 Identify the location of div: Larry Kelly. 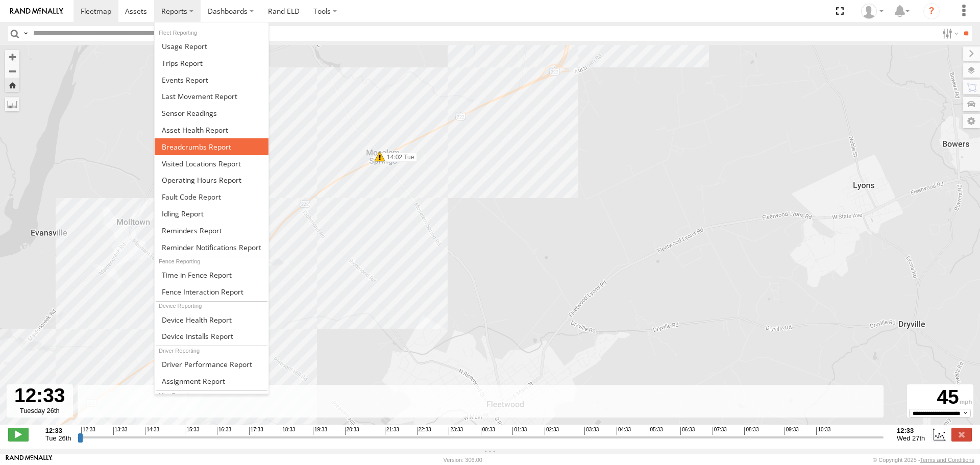
(872, 11).